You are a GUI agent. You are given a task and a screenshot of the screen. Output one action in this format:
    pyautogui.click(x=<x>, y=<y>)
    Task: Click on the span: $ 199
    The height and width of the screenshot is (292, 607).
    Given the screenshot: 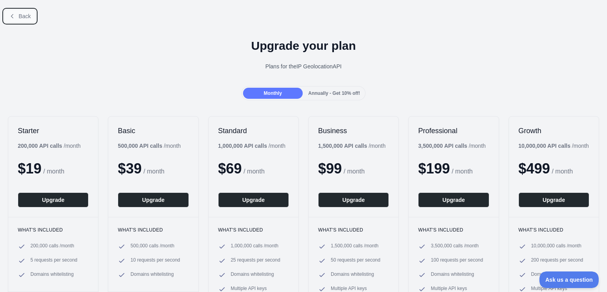 What is the action you would take?
    pyautogui.click(x=434, y=168)
    